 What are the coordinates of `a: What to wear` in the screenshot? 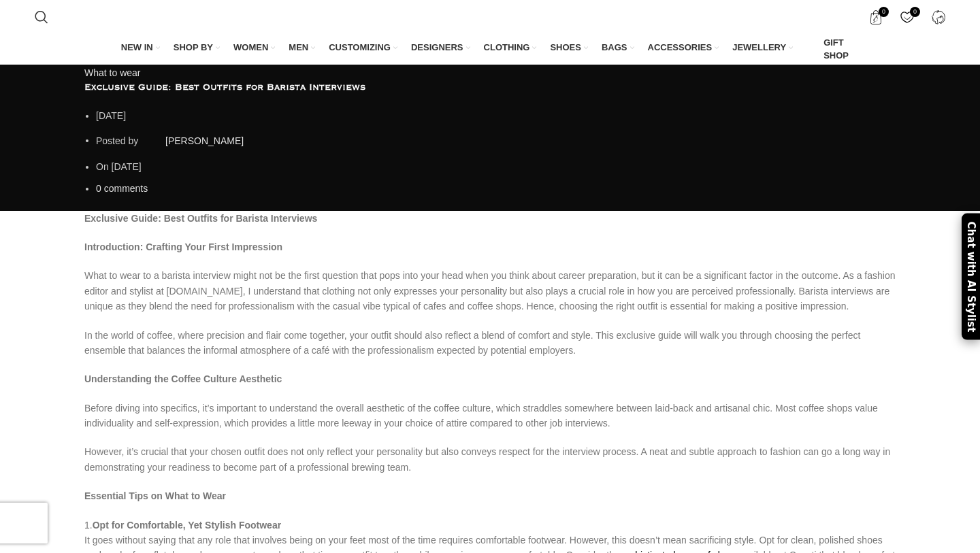 It's located at (112, 73).